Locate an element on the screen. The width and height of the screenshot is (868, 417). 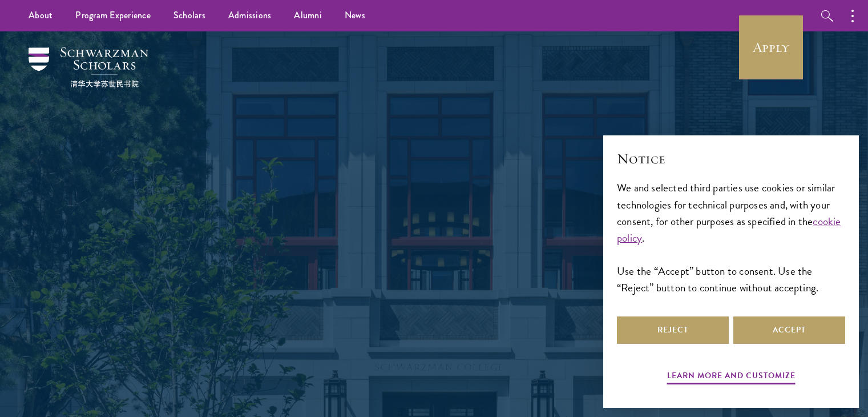
a: cookie policy is located at coordinates (729, 230).